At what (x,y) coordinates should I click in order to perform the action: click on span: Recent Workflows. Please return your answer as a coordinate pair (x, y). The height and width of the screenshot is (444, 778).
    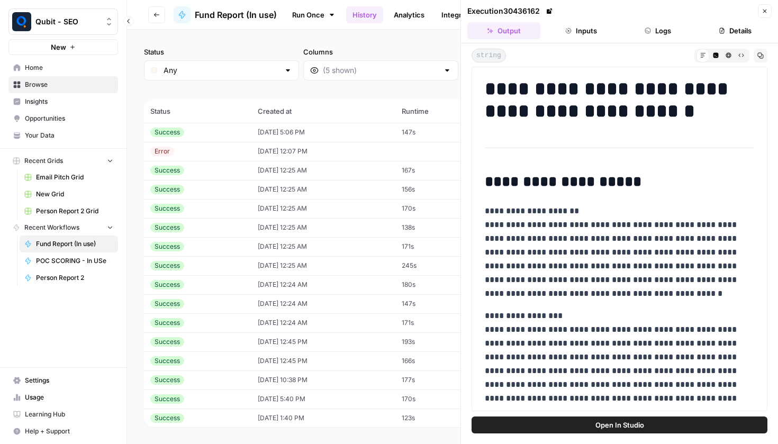
    Looking at the image, I should click on (52, 227).